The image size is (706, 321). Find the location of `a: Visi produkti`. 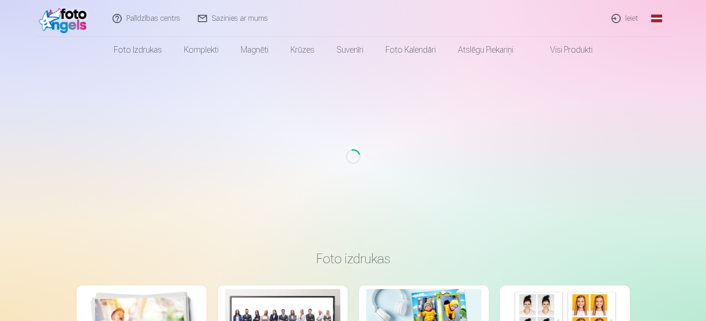

a: Visi produkti is located at coordinates (564, 50).